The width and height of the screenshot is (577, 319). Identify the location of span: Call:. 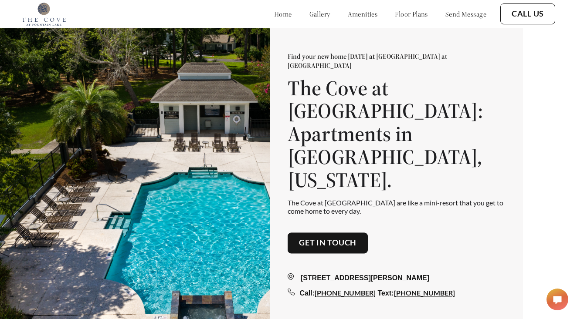
(307, 293).